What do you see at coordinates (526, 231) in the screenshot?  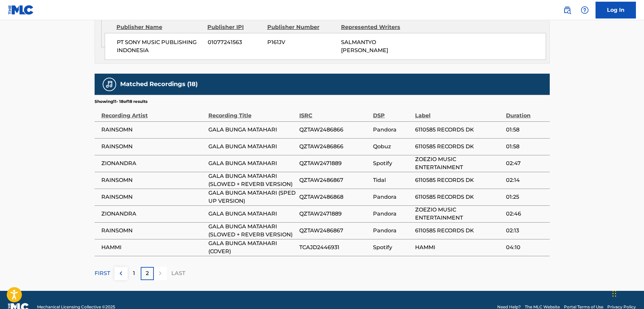 I see `span: 02:13` at bounding box center [526, 231].